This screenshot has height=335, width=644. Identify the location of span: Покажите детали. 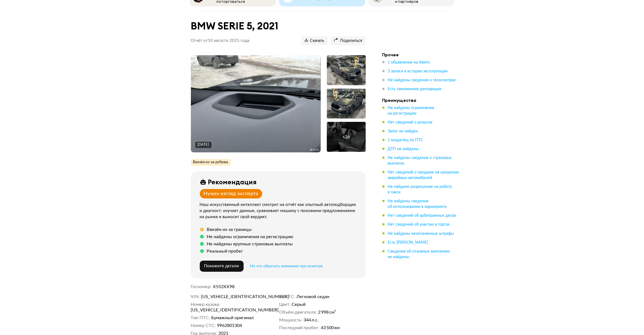
(221, 266).